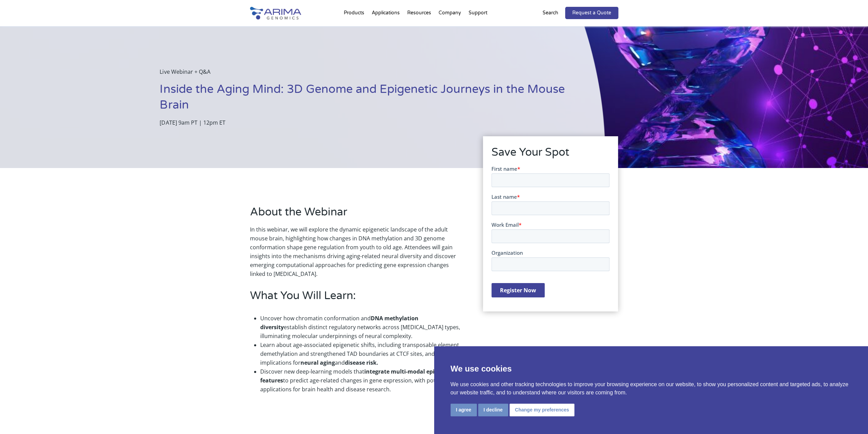 The image size is (868, 434). Describe the element at coordinates (362, 380) in the screenshot. I see `li: Discover new deep-learning models that to predict age-related changes in gene expression, with po...` at that location.